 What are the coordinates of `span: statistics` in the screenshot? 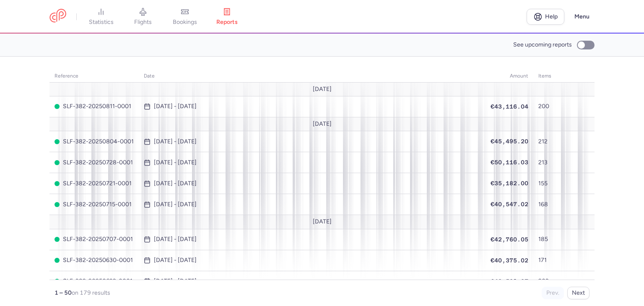 It's located at (101, 22).